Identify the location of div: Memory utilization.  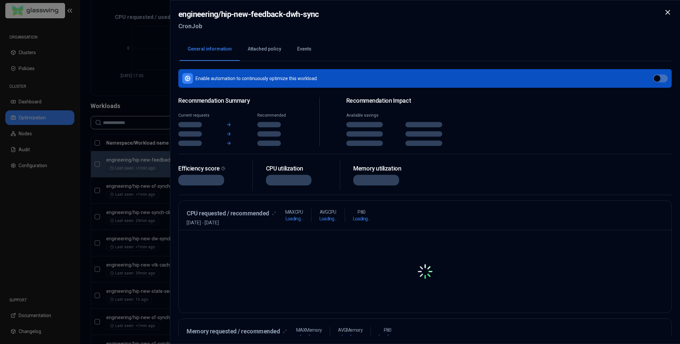
(388, 168).